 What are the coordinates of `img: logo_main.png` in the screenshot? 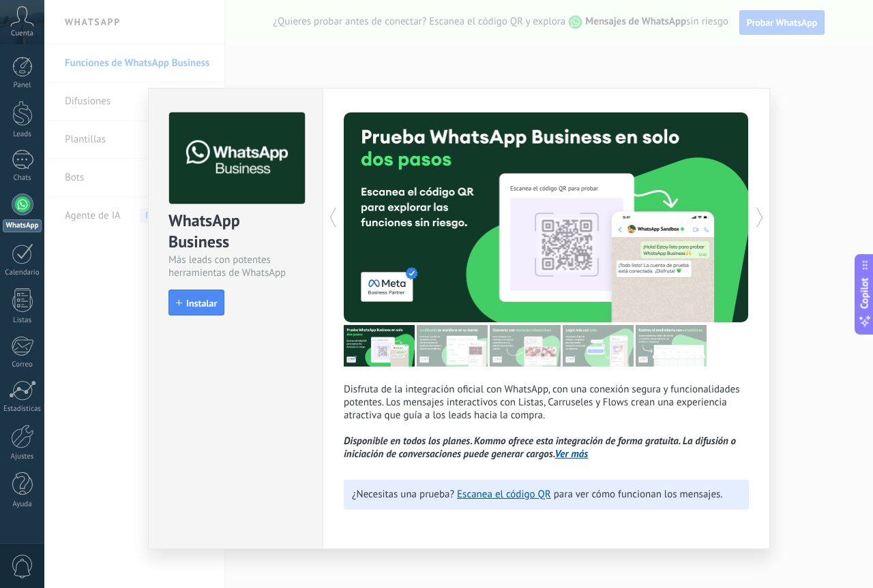 It's located at (236, 158).